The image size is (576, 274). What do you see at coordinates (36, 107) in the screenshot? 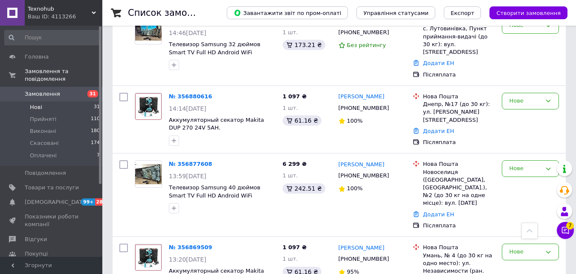
I see `span: Нові` at bounding box center [36, 107].